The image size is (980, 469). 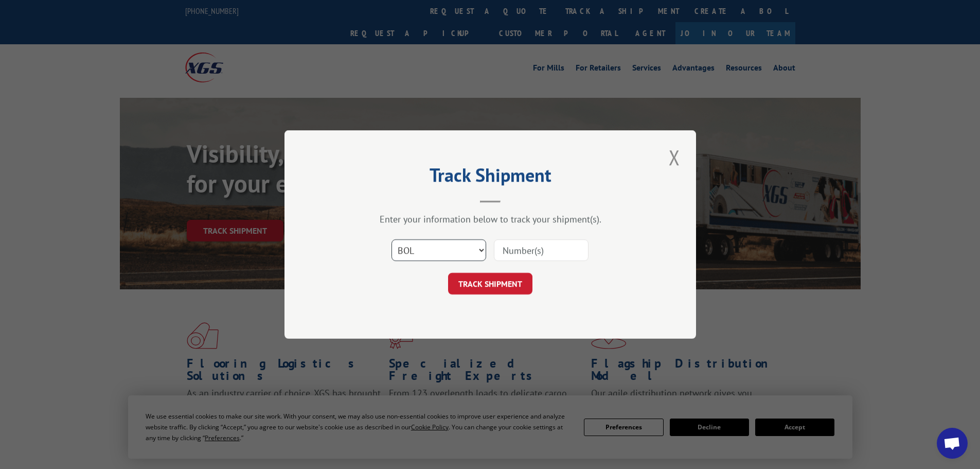 I want to click on button: TRACK SHIPMENT, so click(x=490, y=284).